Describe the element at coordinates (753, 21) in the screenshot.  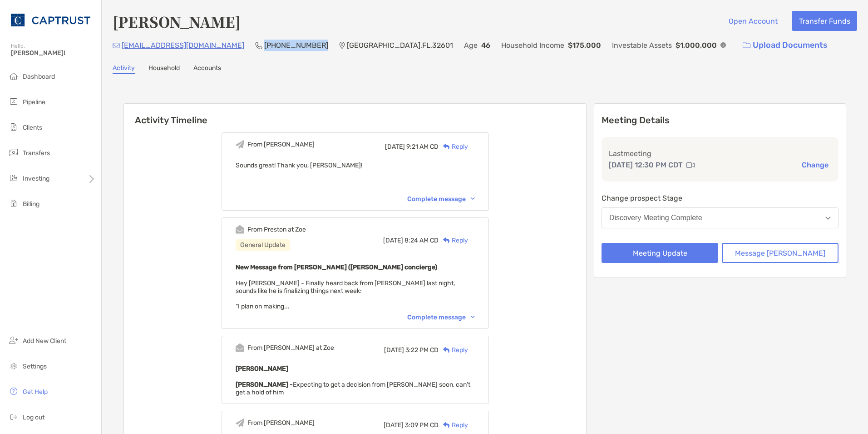
I see `button: Open Account` at that location.